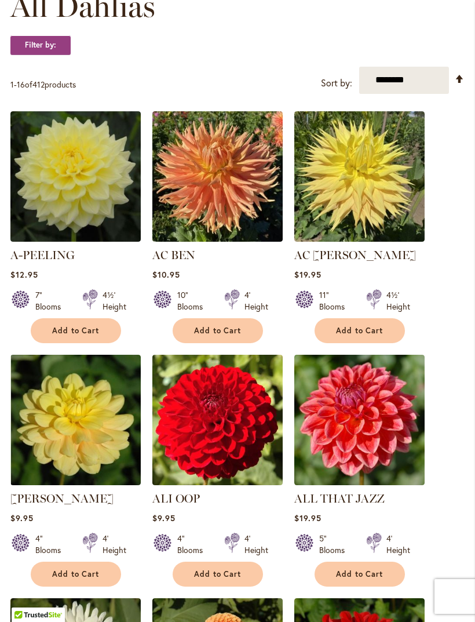 The height and width of the screenshot is (622, 475). I want to click on img: AC Jeri, so click(359, 176).